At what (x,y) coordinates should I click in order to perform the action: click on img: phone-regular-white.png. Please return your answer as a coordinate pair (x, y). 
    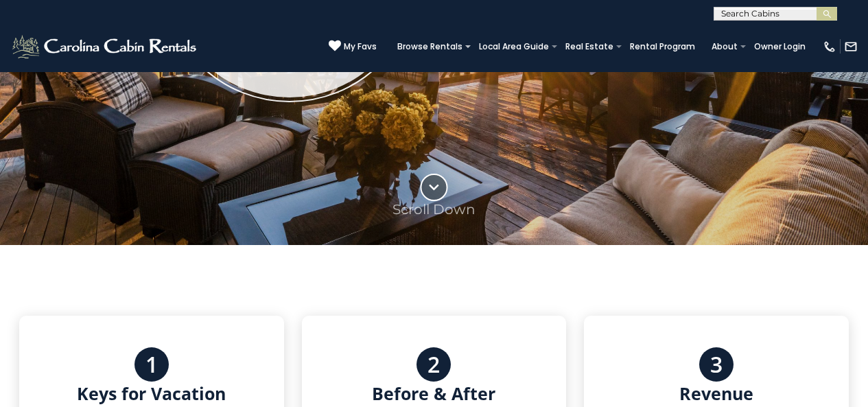
    Looking at the image, I should click on (830, 47).